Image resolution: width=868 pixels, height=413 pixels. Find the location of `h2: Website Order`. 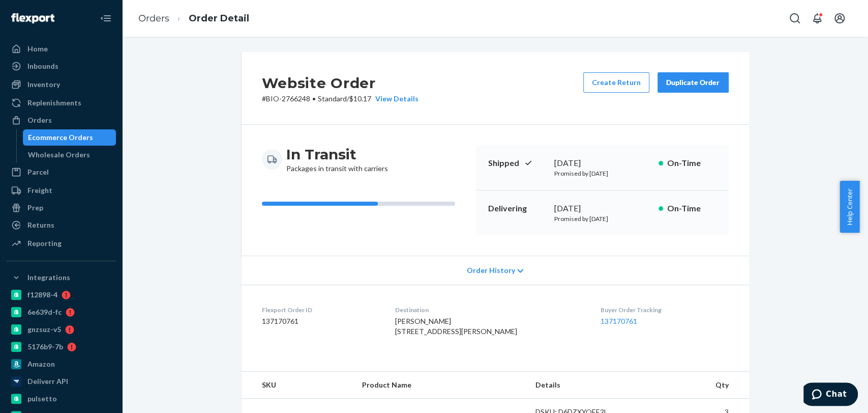

h2: Website Order is located at coordinates (341, 83).